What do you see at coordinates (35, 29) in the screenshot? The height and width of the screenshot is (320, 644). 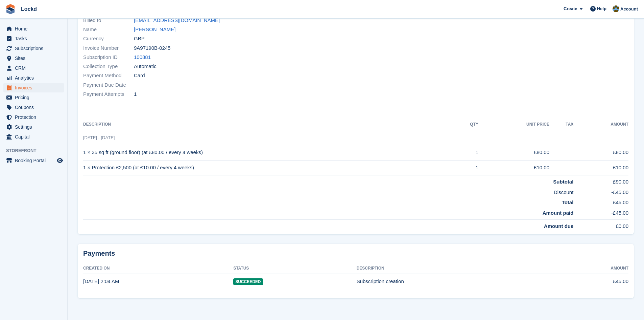 I see `span: Home` at bounding box center [35, 29].